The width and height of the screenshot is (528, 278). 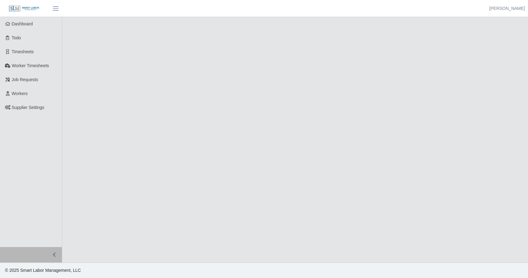 I want to click on span: Workers, so click(x=20, y=93).